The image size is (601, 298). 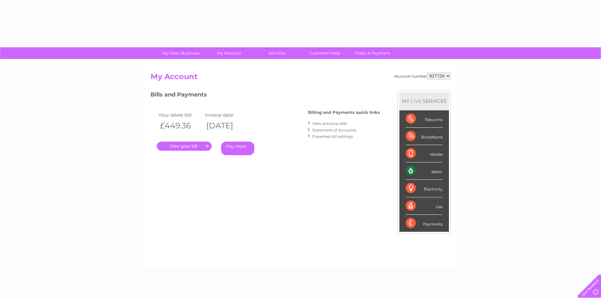 I want to click on a: My Account, so click(x=229, y=53).